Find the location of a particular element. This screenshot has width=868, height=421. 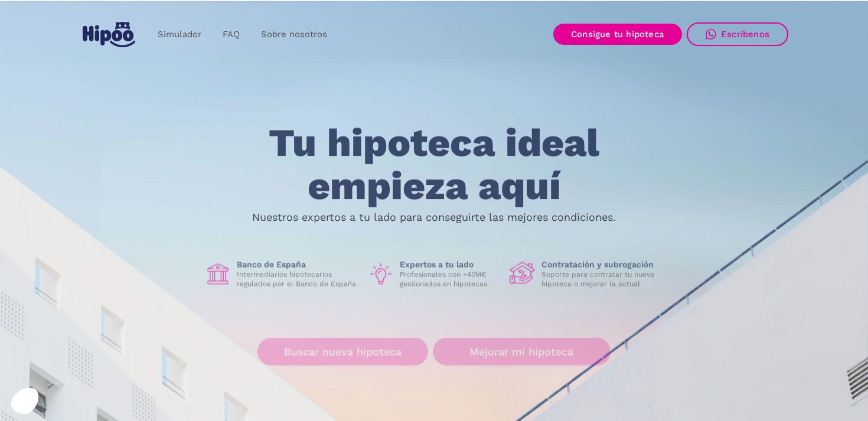

h1: Tu hipoteca ideal empieza aquí is located at coordinates (434, 164).